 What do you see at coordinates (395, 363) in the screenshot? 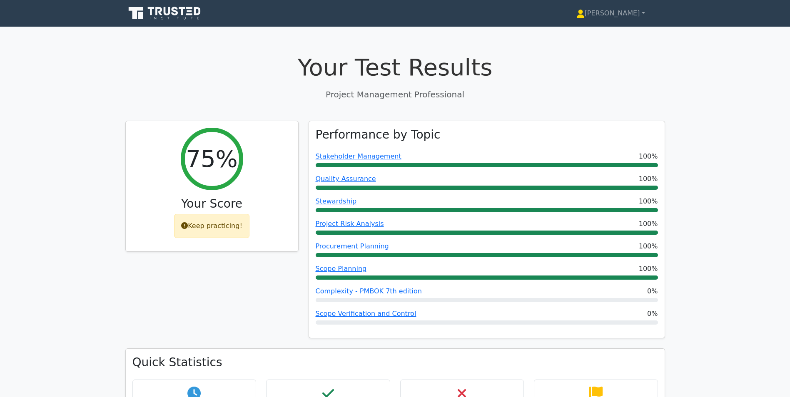
I see `h3: Quick Statistics` at bounding box center [395, 363].